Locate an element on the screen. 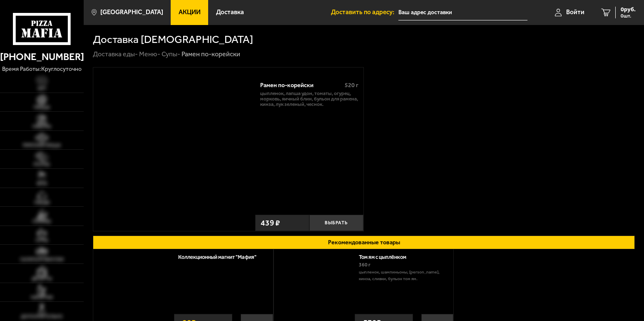  a: Супы- is located at coordinates (170, 54).